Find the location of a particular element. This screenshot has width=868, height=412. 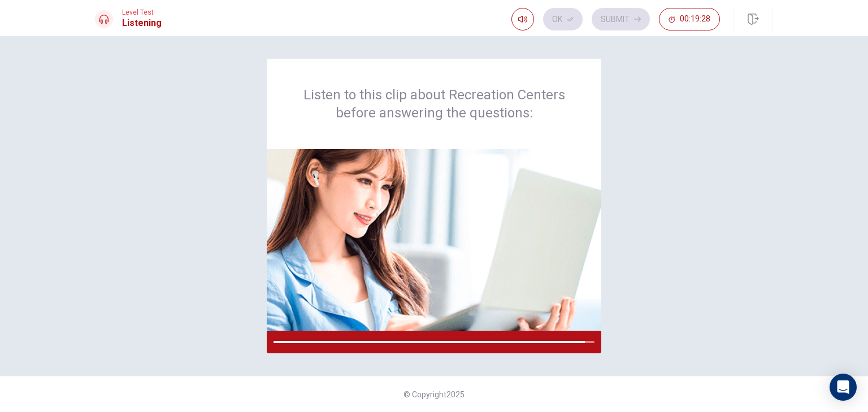

div: Open Intercom Messenger is located at coordinates (843, 387).